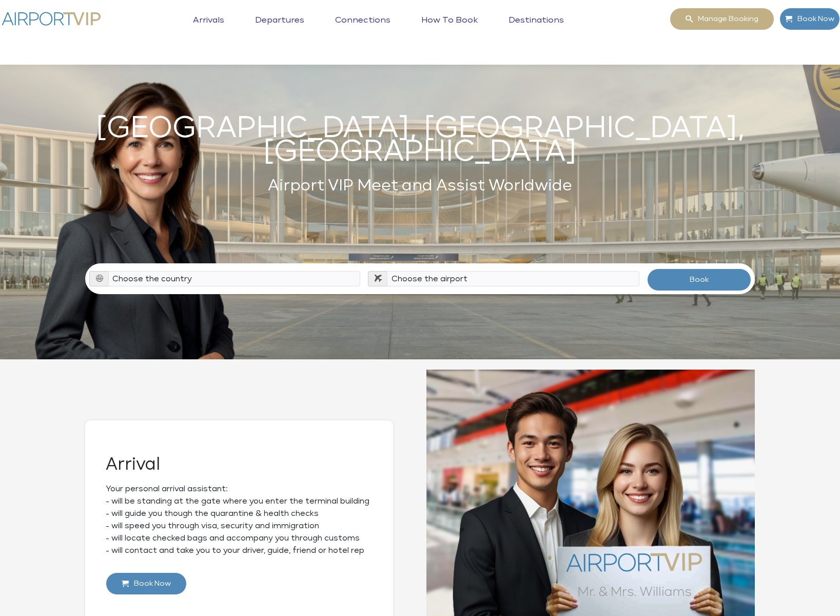  What do you see at coordinates (536, 28) in the screenshot?
I see `a: Destinations` at bounding box center [536, 28].